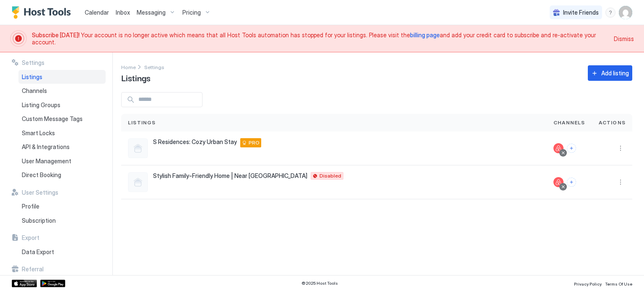 The height and width of the screenshot is (291, 644). What do you see at coordinates (62, 133) in the screenshot?
I see `a: Smart Locks` at bounding box center [62, 133].